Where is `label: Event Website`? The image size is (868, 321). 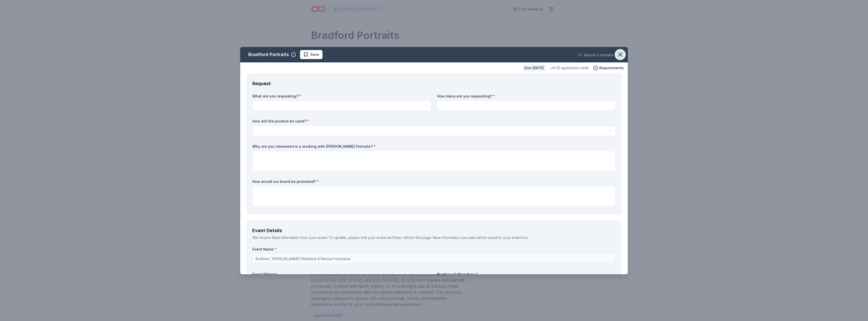 label: Event Website is located at coordinates (341, 274).